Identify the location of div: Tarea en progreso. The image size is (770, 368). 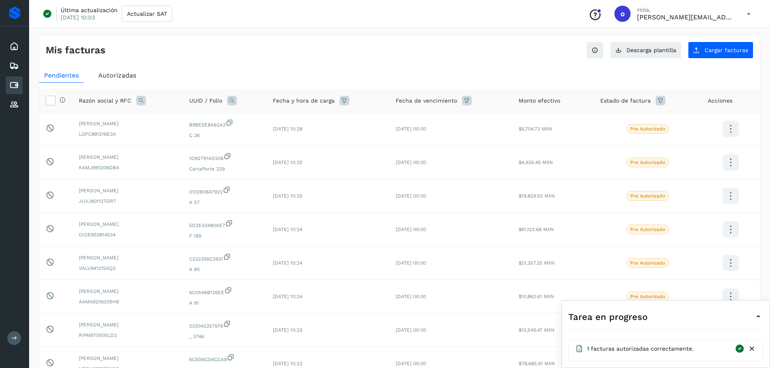
(665, 317).